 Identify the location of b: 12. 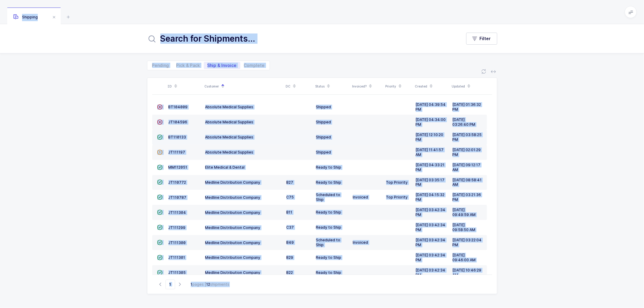
(208, 284).